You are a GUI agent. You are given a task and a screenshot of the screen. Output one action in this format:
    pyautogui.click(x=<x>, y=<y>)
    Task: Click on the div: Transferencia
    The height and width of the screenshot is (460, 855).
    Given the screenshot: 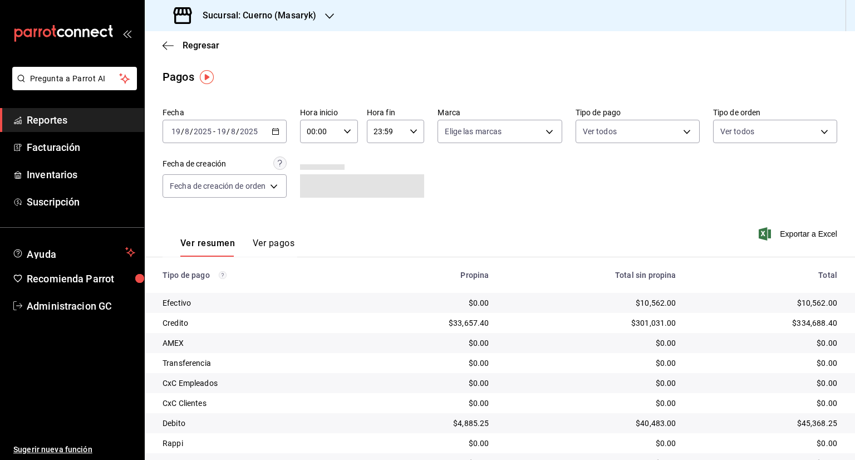 What is the action you would take?
    pyautogui.click(x=257, y=363)
    